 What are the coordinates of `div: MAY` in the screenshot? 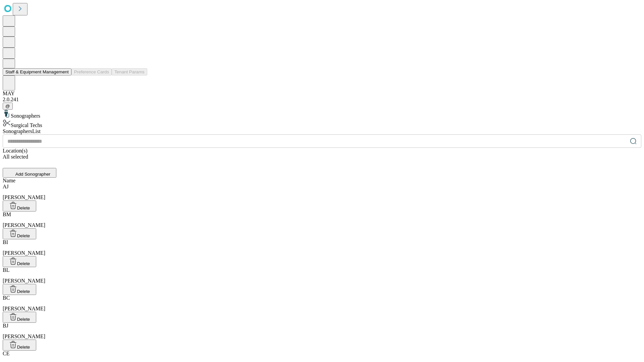 It's located at (322, 94).